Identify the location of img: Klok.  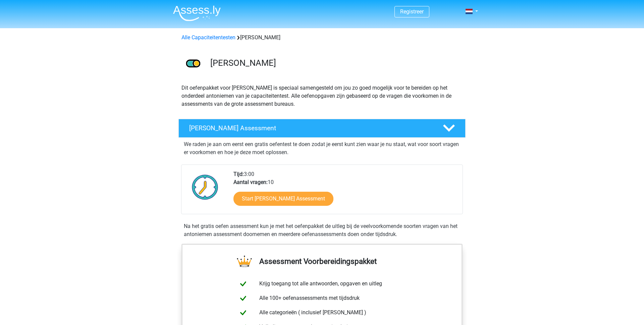
(205, 187).